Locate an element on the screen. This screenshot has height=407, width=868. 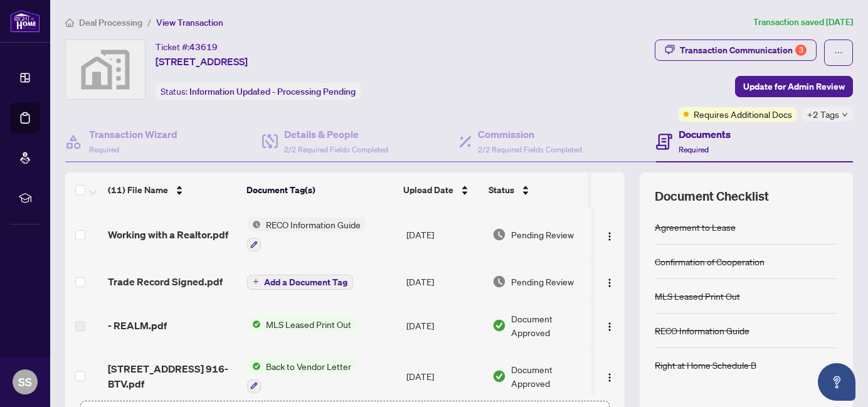
button: Transaction Communication3 is located at coordinates (736, 50).